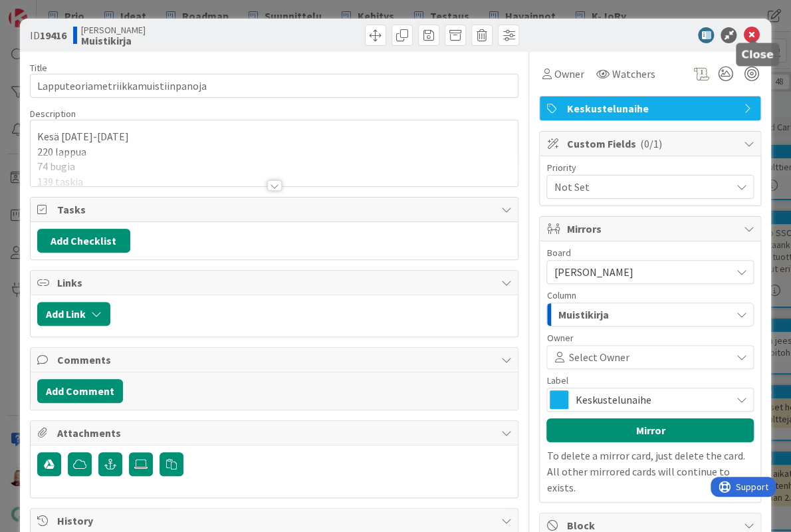  What do you see at coordinates (41, 10) in the screenshot?
I see `span: Support` at bounding box center [41, 10].